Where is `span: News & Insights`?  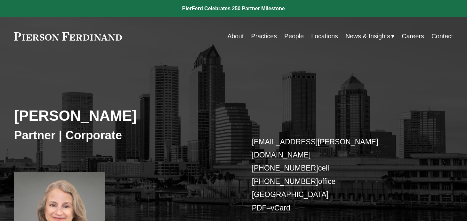 span: News & Insights is located at coordinates (368, 36).